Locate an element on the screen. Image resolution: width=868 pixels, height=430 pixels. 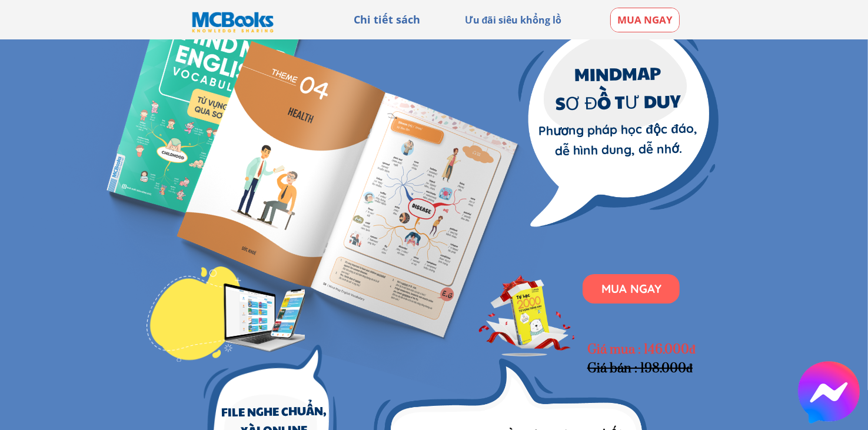
h3: Phương pháp học độc đáo, dễ hình dung, dễ nhớ. is located at coordinates (618, 140).